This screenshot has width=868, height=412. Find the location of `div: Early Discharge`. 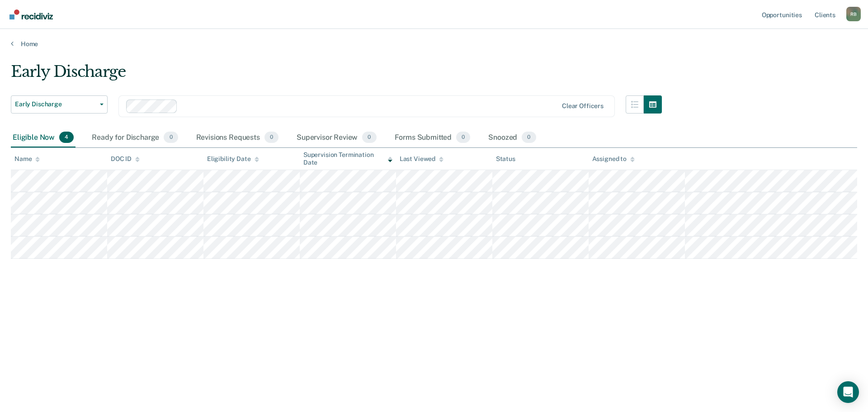

div: Early Discharge is located at coordinates (336, 75).